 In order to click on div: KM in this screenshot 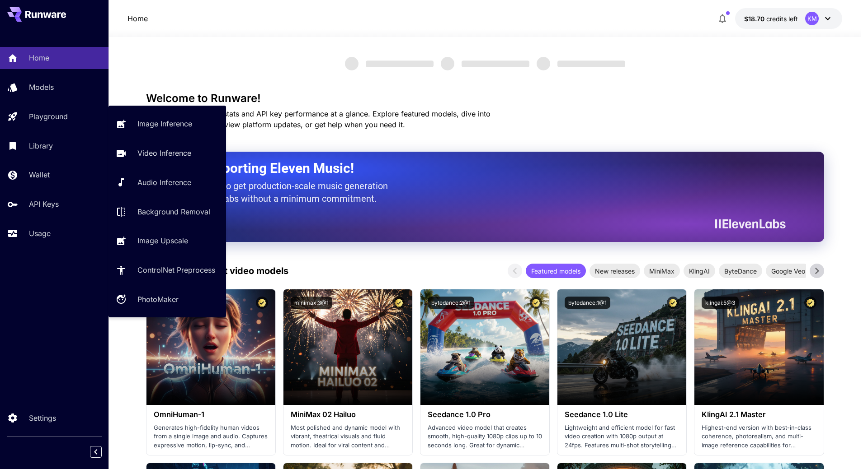, I will do `click(812, 19)`.